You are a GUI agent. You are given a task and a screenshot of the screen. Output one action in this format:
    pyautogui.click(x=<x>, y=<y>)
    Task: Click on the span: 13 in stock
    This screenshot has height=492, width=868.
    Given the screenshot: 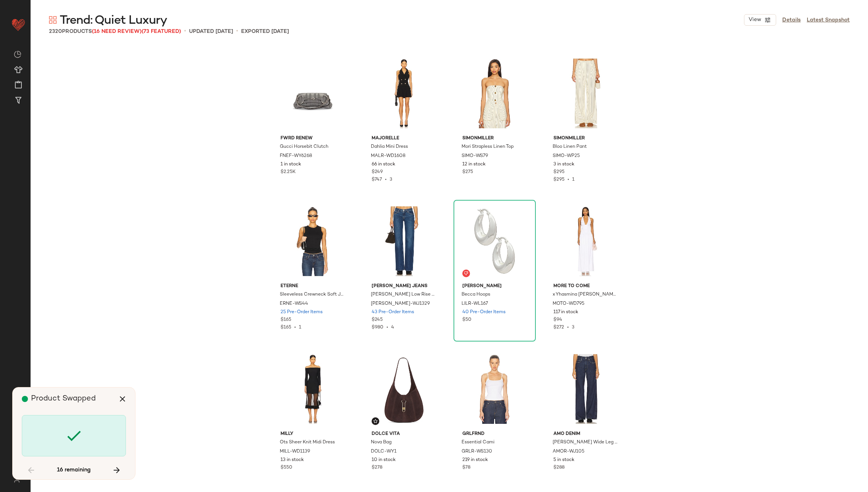 What is the action you would take?
    pyautogui.click(x=292, y=460)
    